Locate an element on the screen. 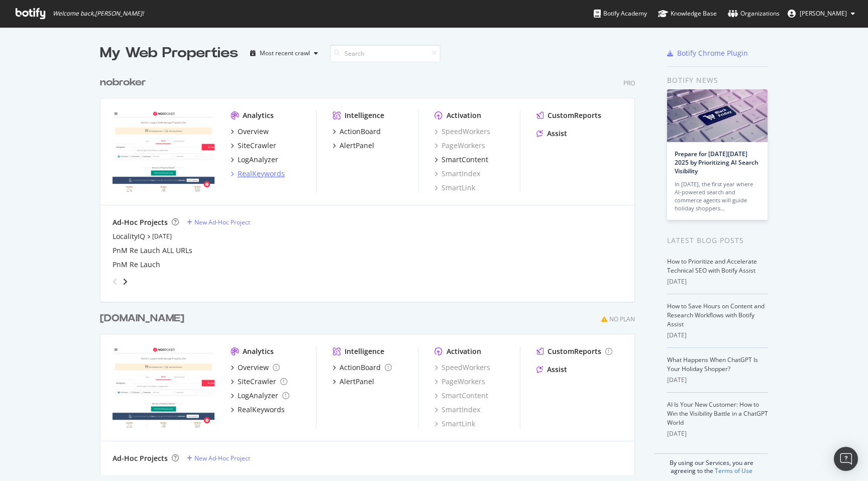  div: nobroker is located at coordinates (123, 83).